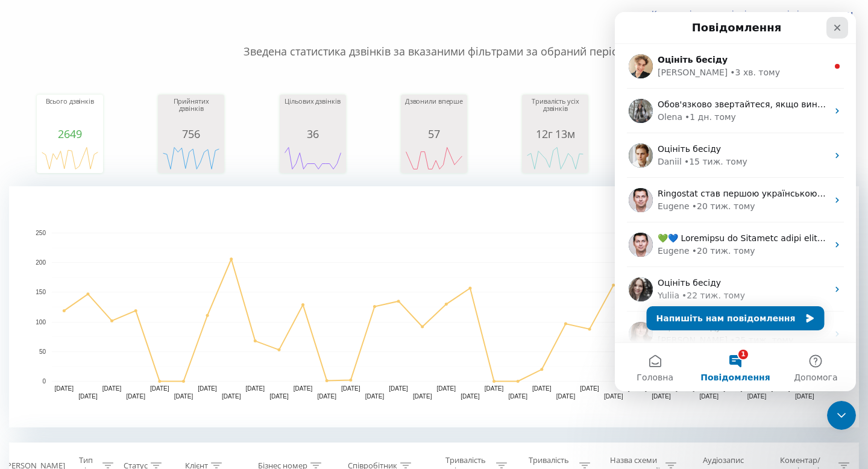  What do you see at coordinates (40, 233) in the screenshot?
I see `text: 250` at bounding box center [40, 233].